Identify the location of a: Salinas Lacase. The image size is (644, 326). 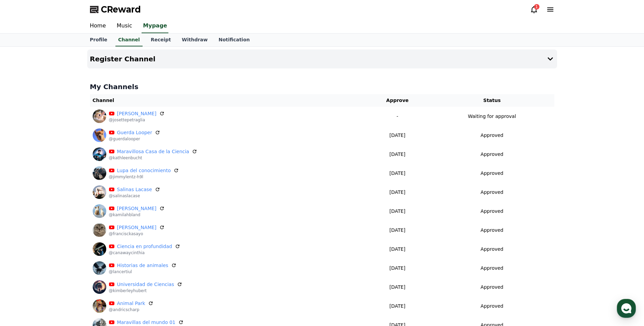
(134, 190).